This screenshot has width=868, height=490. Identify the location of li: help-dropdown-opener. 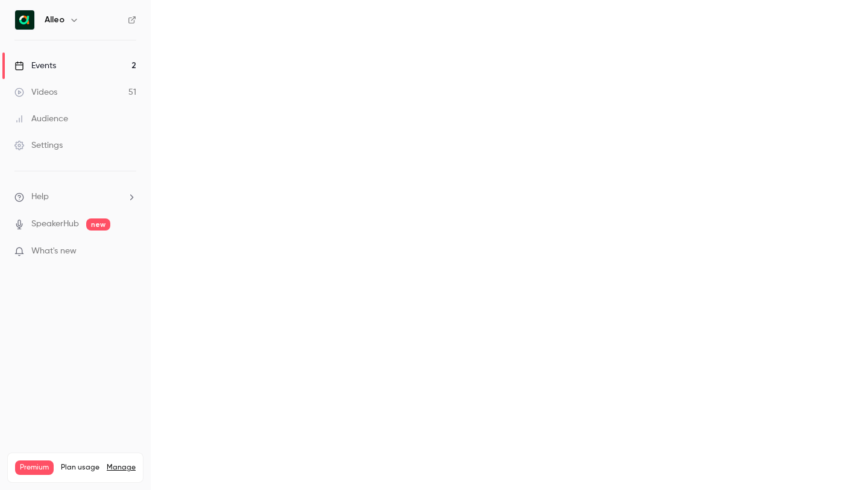
(76, 197).